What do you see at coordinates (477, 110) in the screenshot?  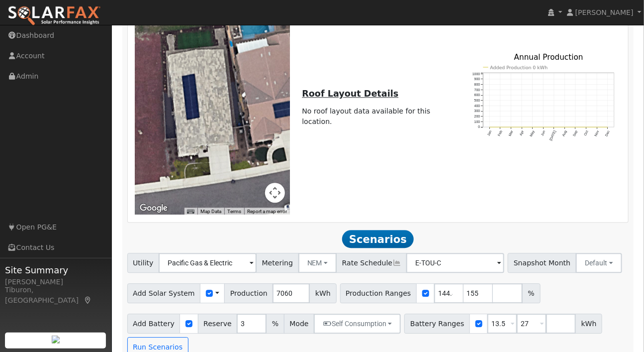 I see `text: 300` at bounding box center [477, 110].